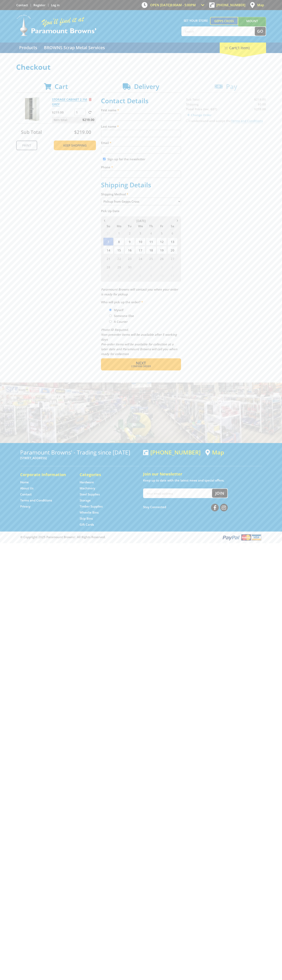 The width and height of the screenshot is (282, 980). What do you see at coordinates (203, 481) in the screenshot?
I see `p: Keep up to date with the latest news and special offers.` at bounding box center [203, 481].